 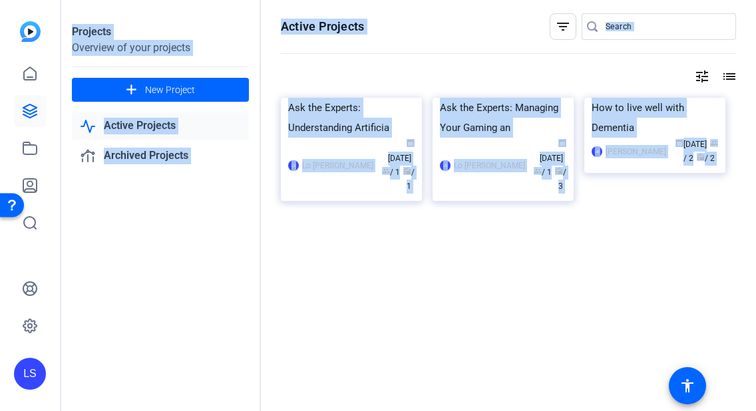 What do you see at coordinates (351, 118) in the screenshot?
I see `div: Ask the Experts: Understanding Artificia` at bounding box center [351, 118].